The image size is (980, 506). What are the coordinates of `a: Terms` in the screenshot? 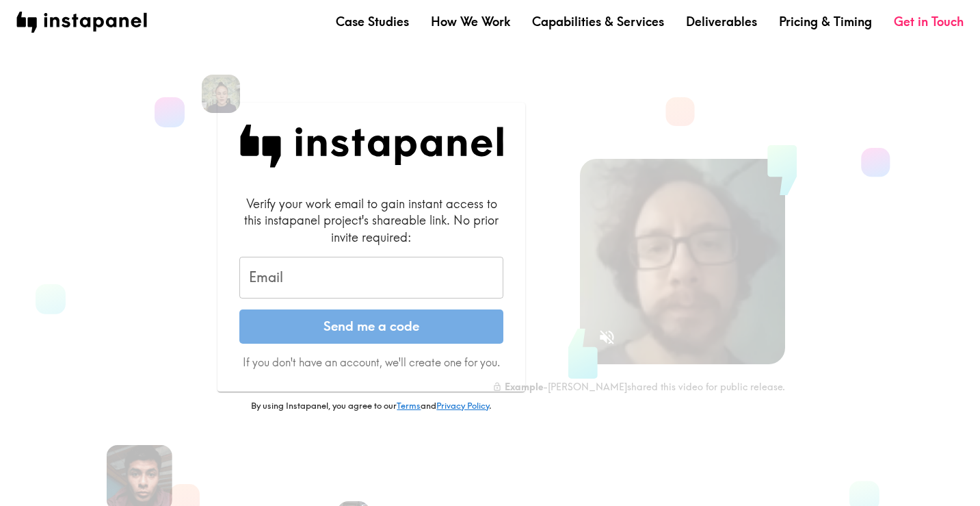 It's located at (408, 405).